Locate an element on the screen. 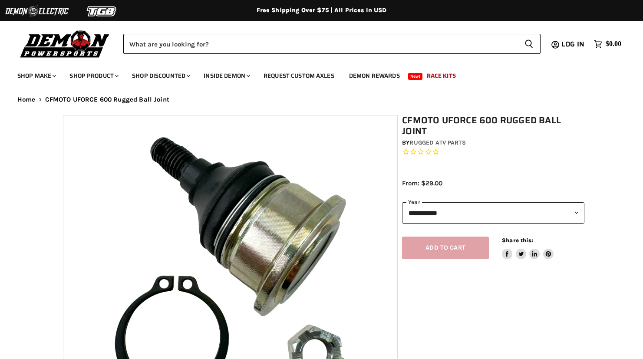  a: Log in is located at coordinates (574, 44).